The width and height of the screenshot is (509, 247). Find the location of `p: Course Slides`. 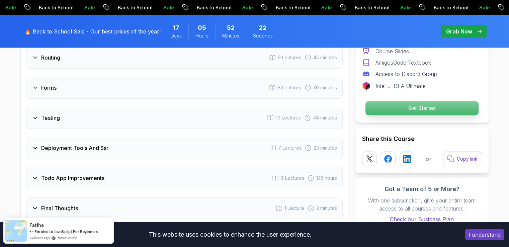

p: Course Slides is located at coordinates (392, 51).